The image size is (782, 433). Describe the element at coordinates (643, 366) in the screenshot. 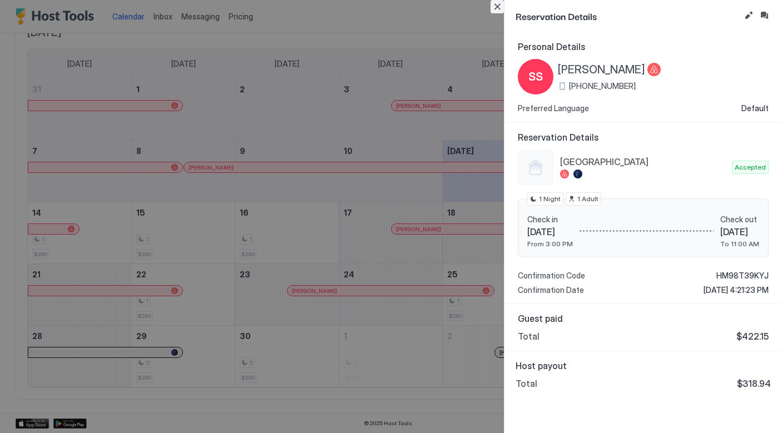

I see `span: Host payout` at that location.